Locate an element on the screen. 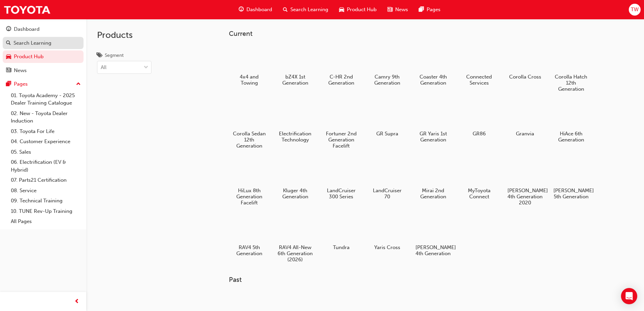 This screenshot has height=311, width=644. a: RAV4 All-New 6th Generation (2026) is located at coordinates (295, 239).